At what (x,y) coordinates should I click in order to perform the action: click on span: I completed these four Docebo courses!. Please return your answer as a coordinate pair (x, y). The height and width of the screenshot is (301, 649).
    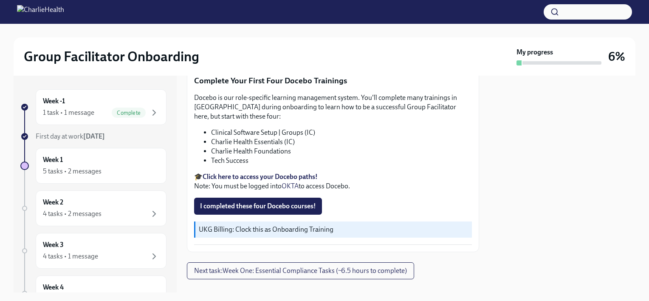
    Looking at the image, I should click on (258, 206).